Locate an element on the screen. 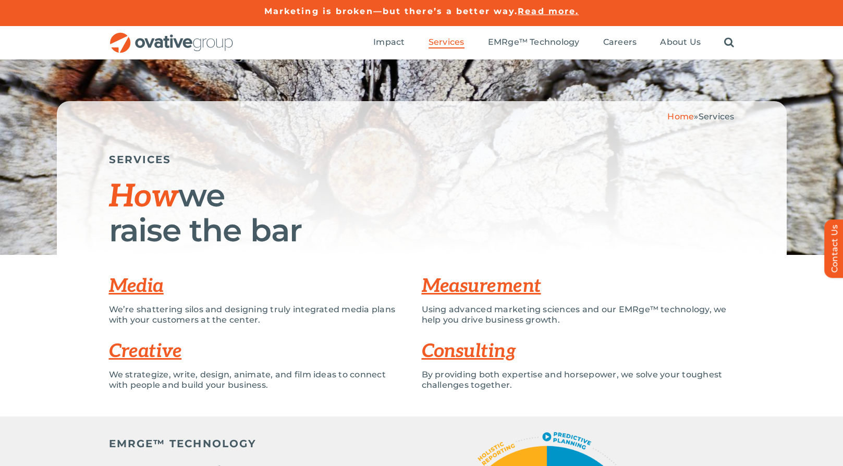  span: Read more. is located at coordinates (548, 11).